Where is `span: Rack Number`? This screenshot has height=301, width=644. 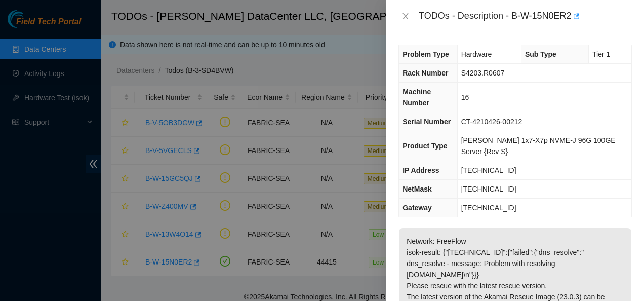 span: Rack Number is located at coordinates (425, 73).